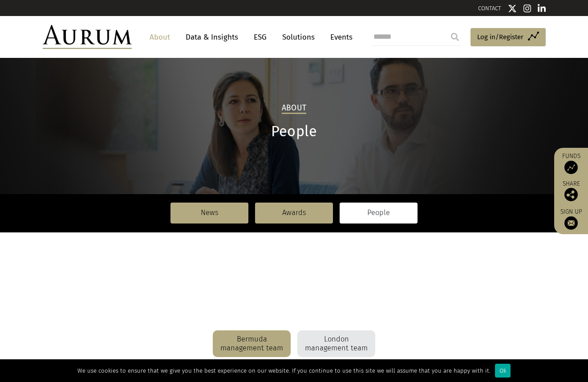  What do you see at coordinates (336, 344) in the screenshot?
I see `div: London management team` at bounding box center [336, 344].